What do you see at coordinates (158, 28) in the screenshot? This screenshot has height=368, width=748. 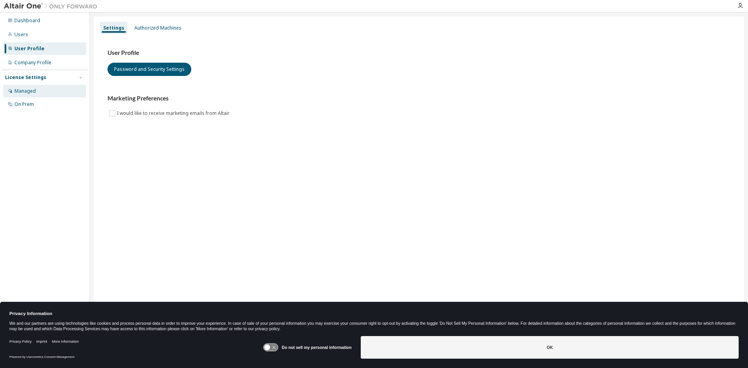 I see `div: Authorized Machines` at bounding box center [158, 28].